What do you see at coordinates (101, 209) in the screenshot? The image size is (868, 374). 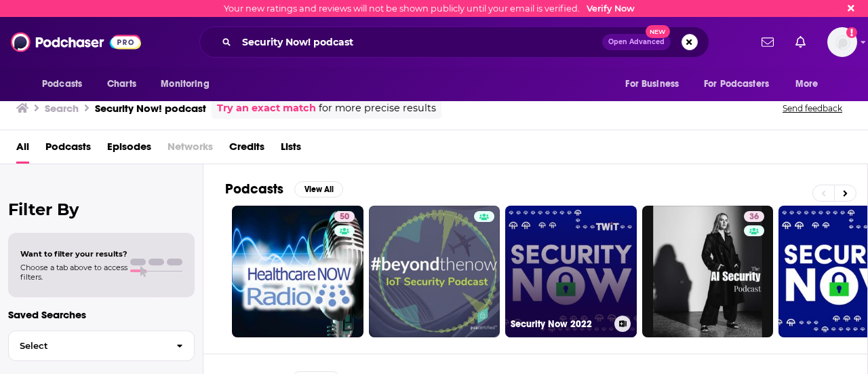 I see `h2: Filter By` at bounding box center [101, 209].